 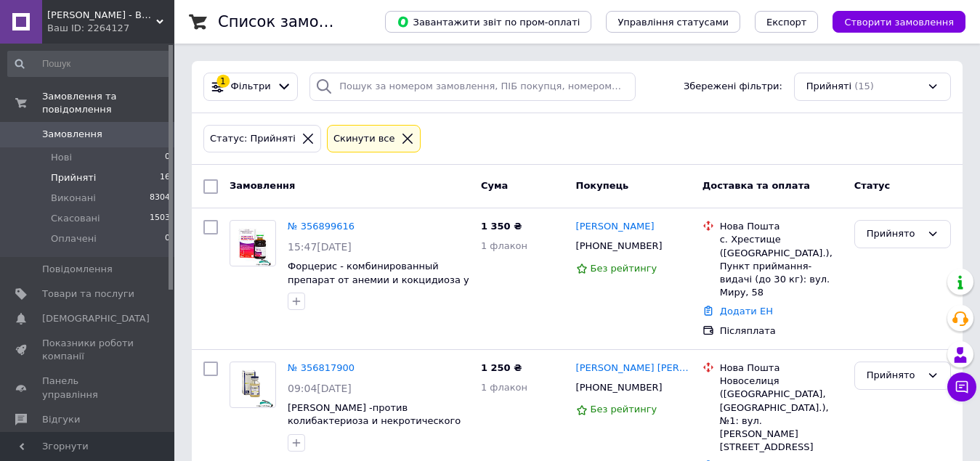 What do you see at coordinates (253, 138) in the screenshot?
I see `div: Статус: Прийняті` at bounding box center [253, 138].